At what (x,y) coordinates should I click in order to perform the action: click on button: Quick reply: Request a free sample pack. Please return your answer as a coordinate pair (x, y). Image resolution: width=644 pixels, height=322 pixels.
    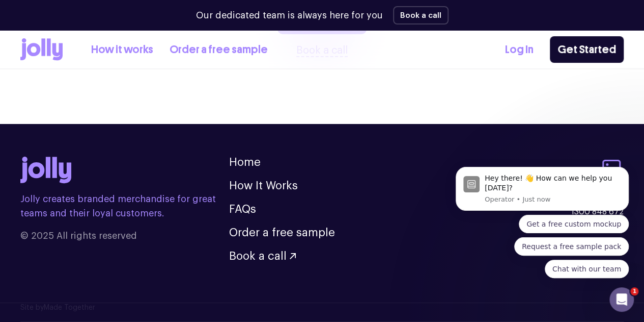
    Looking at the image, I should click on (131, 145).